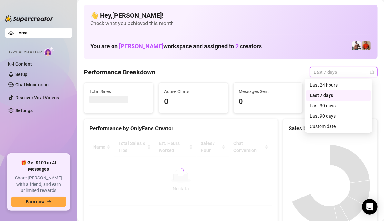  What do you see at coordinates (49, 51) in the screenshot?
I see `img: AI Chatter` at bounding box center [49, 51].